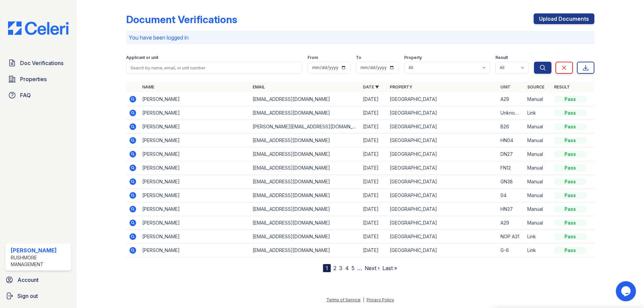  I want to click on a: Privacy Policy, so click(380, 300).